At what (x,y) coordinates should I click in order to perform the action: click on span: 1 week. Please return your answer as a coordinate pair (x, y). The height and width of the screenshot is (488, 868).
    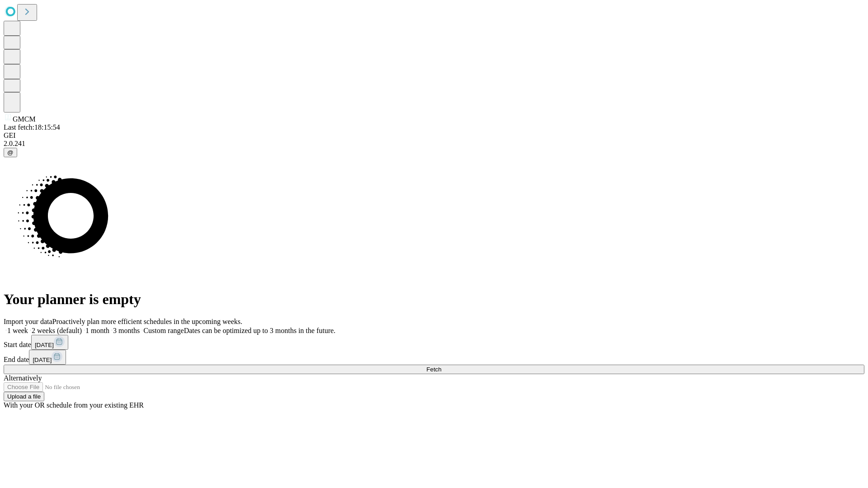
    Looking at the image, I should click on (18, 330).